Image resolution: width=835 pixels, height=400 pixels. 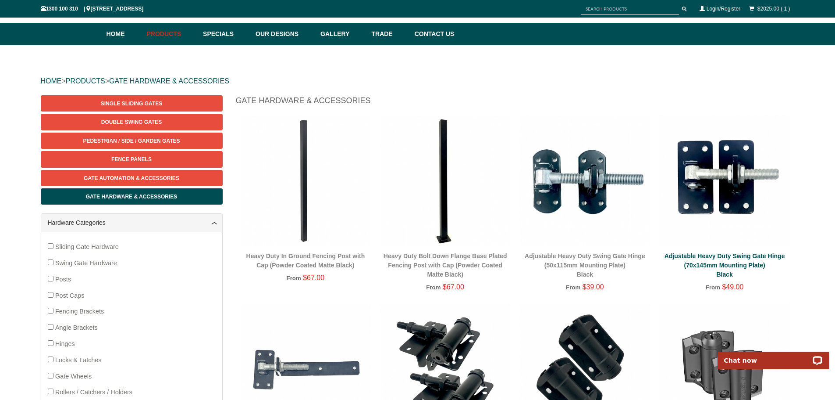 I want to click on img: Adjustable Heavy Duty Swing Gate Hinge (50x115mm Mounting Plate) - Black - Gate Warehouse, so click(x=585, y=180).